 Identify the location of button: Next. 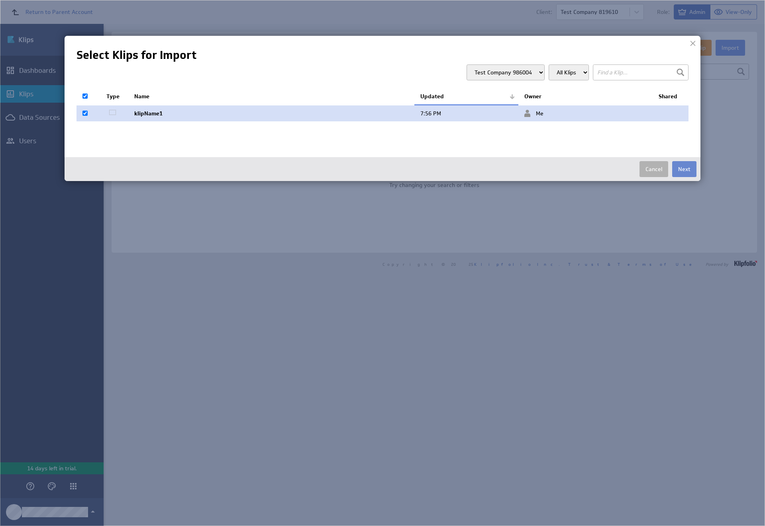
(684, 169).